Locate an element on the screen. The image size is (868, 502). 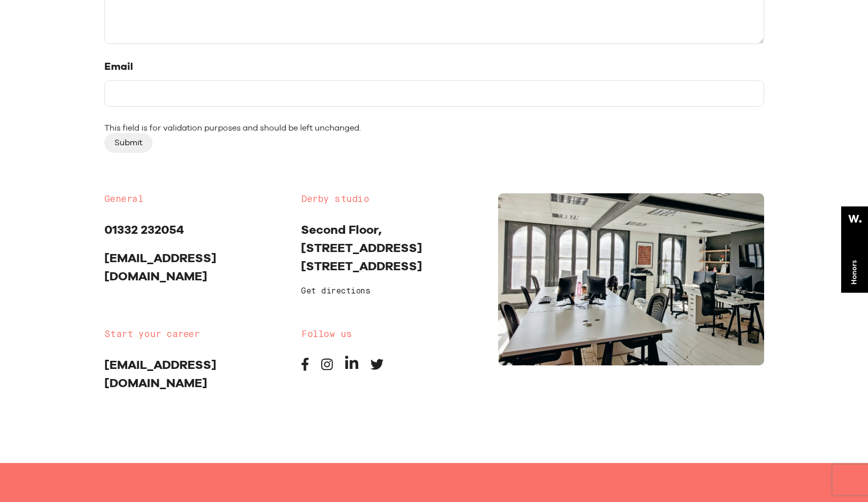
h2: Start your career is located at coordinates (195, 335).